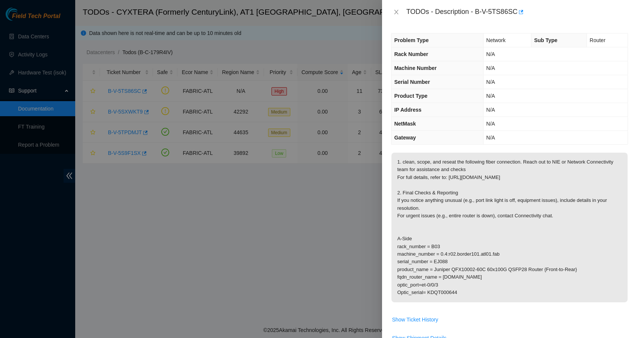 The image size is (637, 338). I want to click on button: Show Ticket History, so click(415, 320).